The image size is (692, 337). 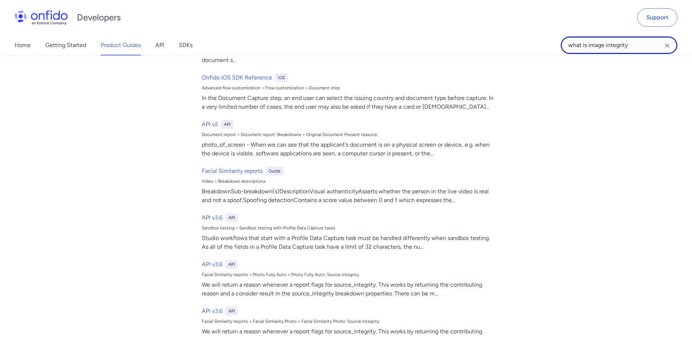 I want to click on input: Onfido search input field, so click(x=619, y=45).